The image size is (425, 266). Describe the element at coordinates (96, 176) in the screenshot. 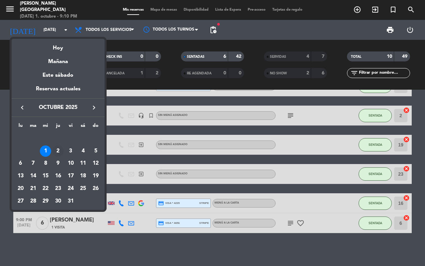

I see `div: 19` at that location.